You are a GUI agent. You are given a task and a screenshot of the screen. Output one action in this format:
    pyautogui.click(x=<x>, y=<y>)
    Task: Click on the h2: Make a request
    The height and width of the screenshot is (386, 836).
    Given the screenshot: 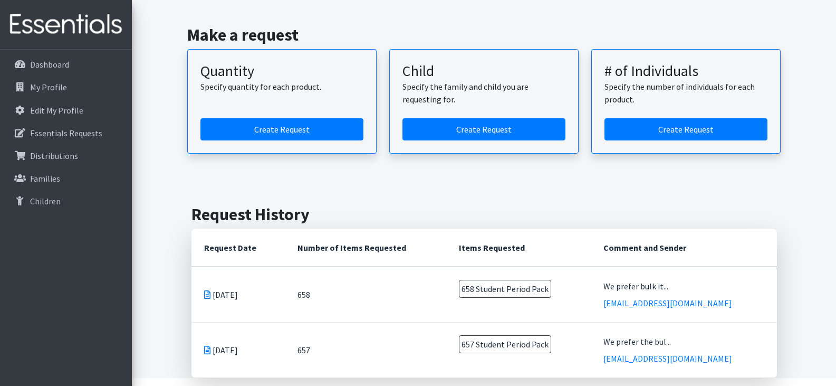 What is the action you would take?
    pyautogui.click(x=484, y=35)
    